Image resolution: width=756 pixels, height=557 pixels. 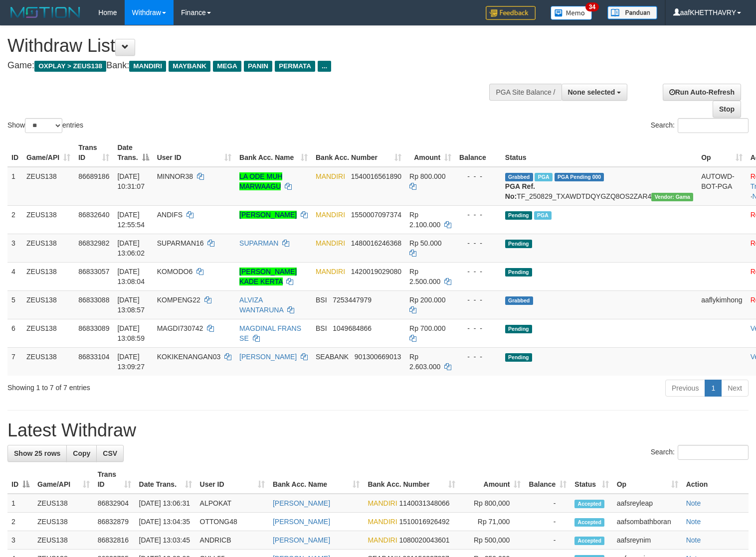 What do you see at coordinates (599, 153) in the screenshot?
I see `th: Status` at bounding box center [599, 153].